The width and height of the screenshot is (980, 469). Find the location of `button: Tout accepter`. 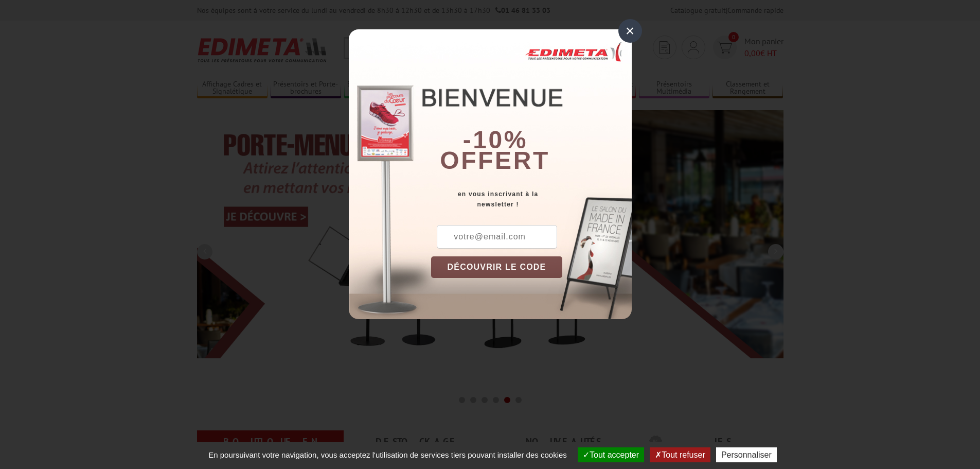

button: Tout accepter is located at coordinates (610, 455).